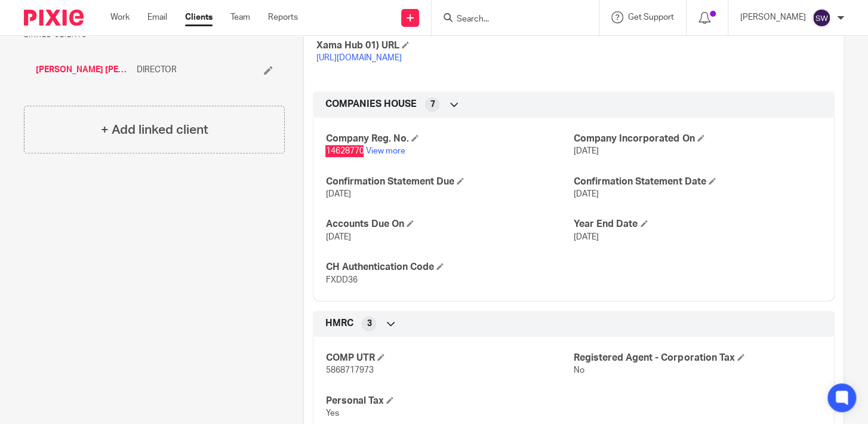 The height and width of the screenshot is (424, 868). What do you see at coordinates (240, 17) in the screenshot?
I see `a: Team` at bounding box center [240, 17].